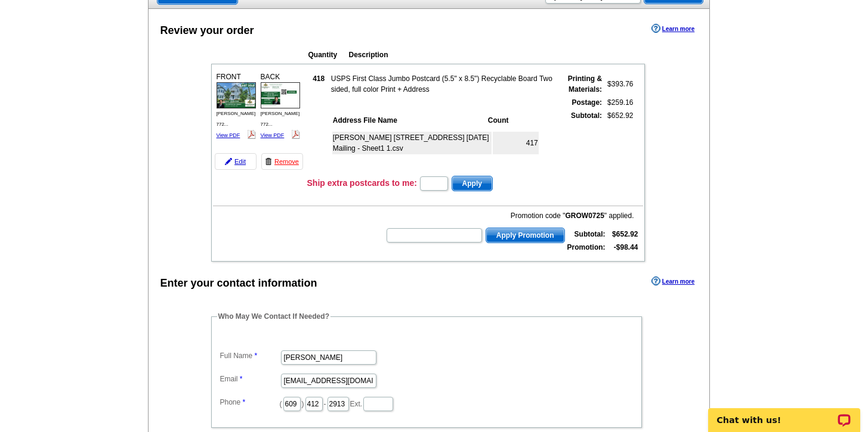 The width and height of the screenshot is (868, 432). Describe the element at coordinates (584, 216) in the screenshot. I see `b: GROW0725` at that location.